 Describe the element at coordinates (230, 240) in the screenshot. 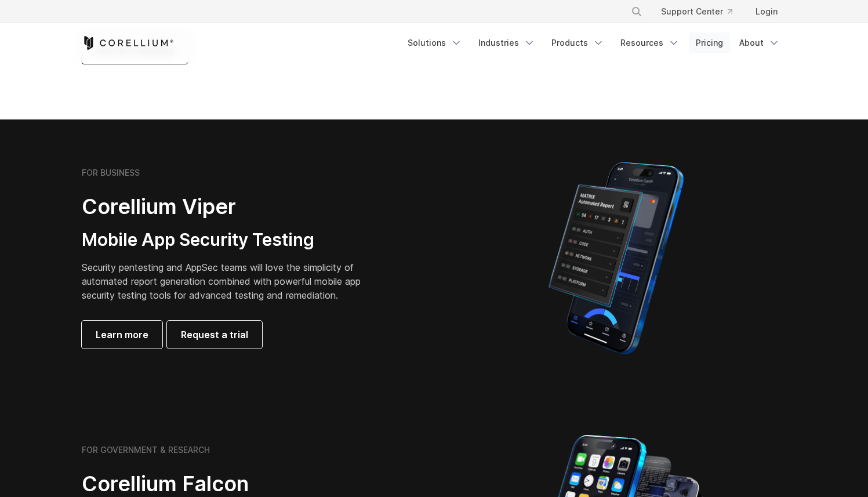

I see `h3: Mobile App Security Testing` at that location.